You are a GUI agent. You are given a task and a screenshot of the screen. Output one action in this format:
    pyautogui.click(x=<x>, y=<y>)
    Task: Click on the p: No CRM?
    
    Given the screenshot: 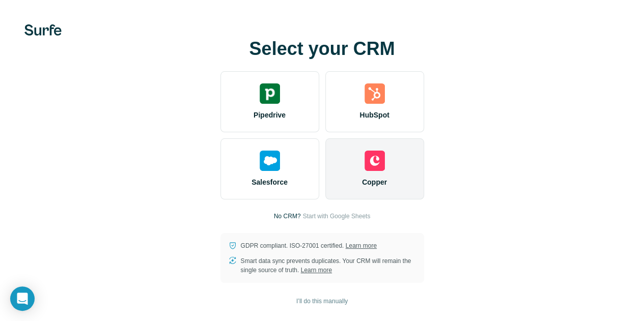 What is the action you would take?
    pyautogui.click(x=287, y=216)
    